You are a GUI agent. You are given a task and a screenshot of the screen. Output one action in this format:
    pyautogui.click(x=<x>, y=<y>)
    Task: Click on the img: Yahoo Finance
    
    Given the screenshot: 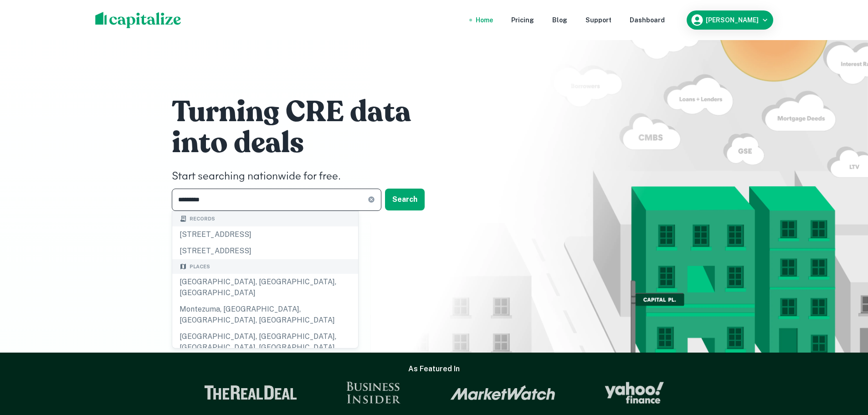 What is the action you would take?
    pyautogui.click(x=634, y=392)
    